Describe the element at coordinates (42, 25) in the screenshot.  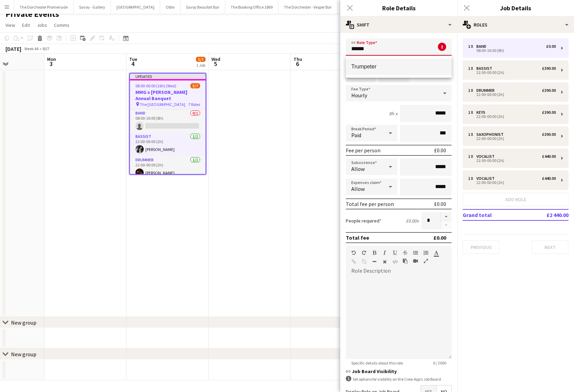
I see `a: Jobs` at that location.